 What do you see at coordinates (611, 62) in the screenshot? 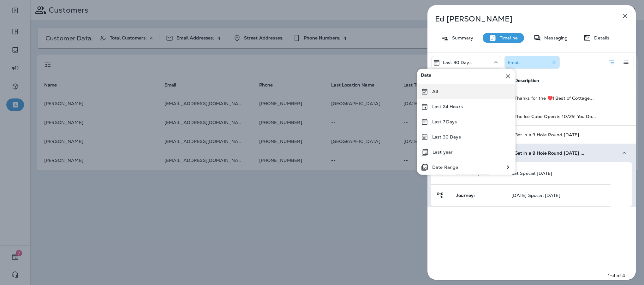
I see `button: Summary View` at bounding box center [611, 62].